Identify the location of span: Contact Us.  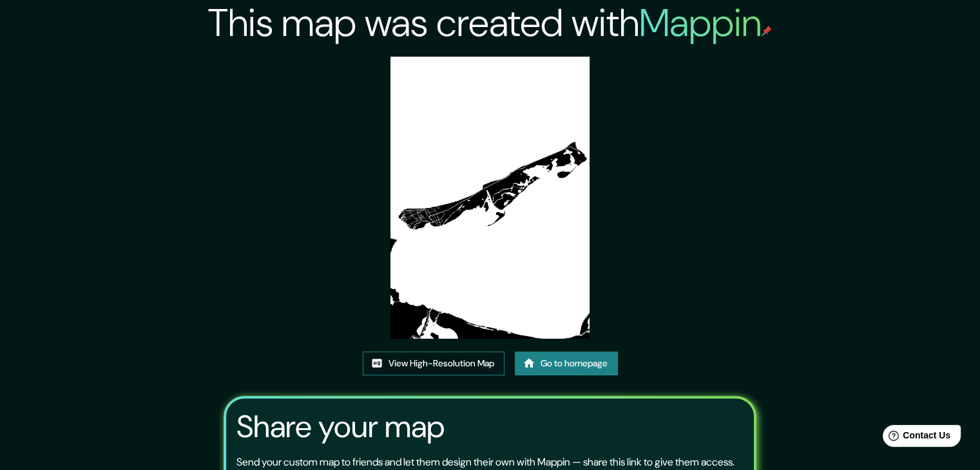
(61, 15).